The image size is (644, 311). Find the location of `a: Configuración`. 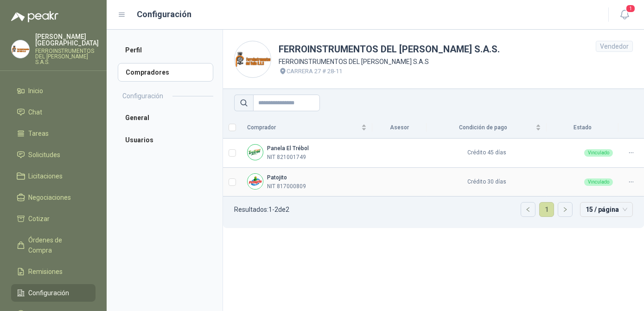

a: Configuración is located at coordinates (54, 292).